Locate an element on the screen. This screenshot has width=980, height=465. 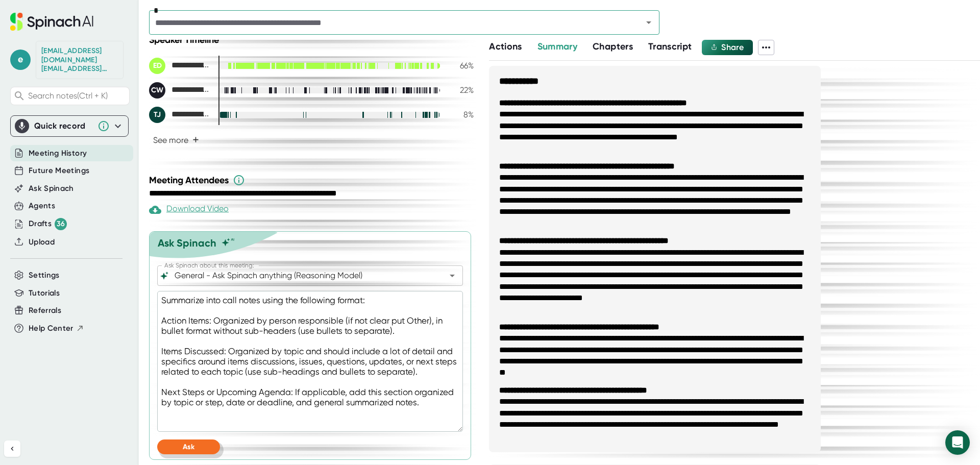
div: Speaker Timeline is located at coordinates (311, 40).